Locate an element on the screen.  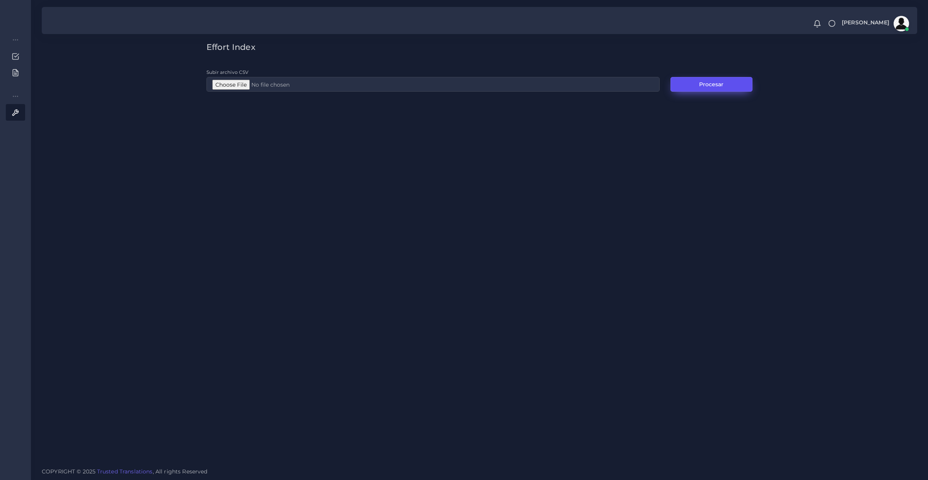
img: avatar is located at coordinates (902, 24).